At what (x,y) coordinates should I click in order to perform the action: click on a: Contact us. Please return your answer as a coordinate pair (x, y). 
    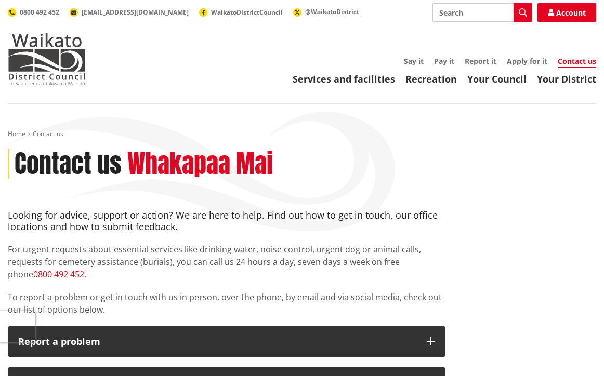
    Looking at the image, I should click on (577, 62).